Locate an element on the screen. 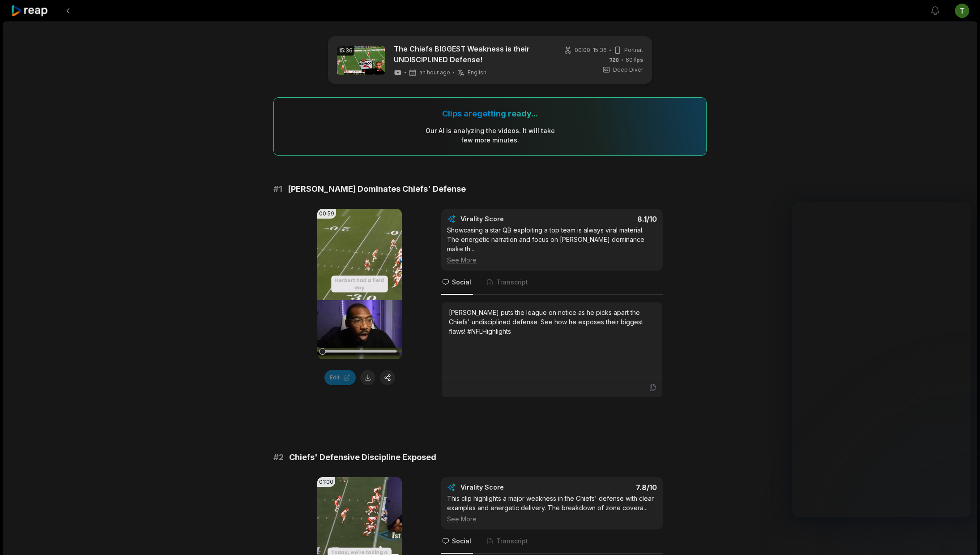  span: Portrait is located at coordinates (633, 51).